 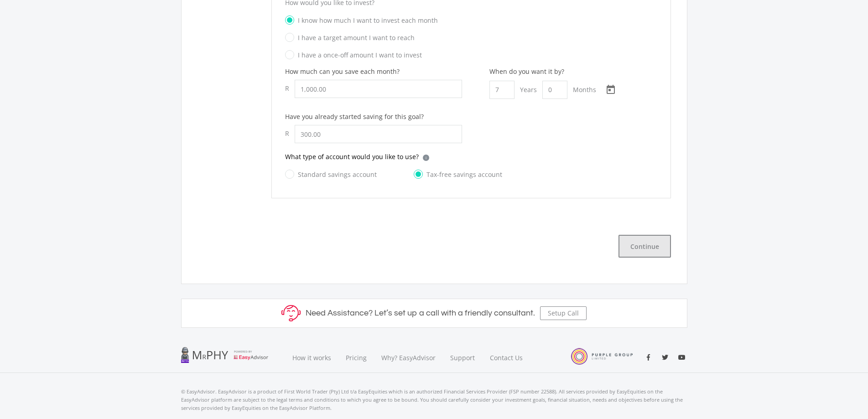 What do you see at coordinates (564, 313) in the screenshot?
I see `button: Setup Call` at bounding box center [564, 313].